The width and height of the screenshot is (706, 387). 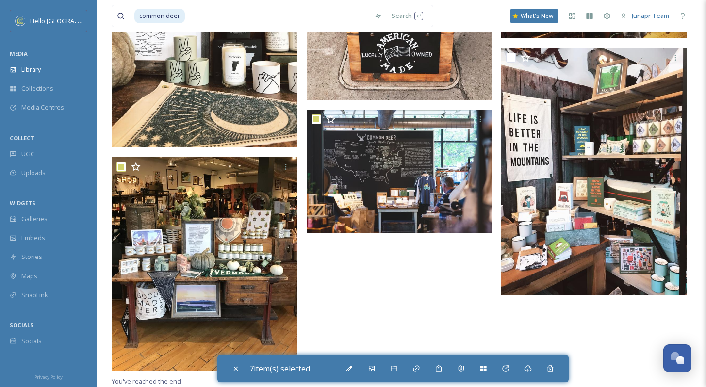 I want to click on span: Collections, so click(x=37, y=88).